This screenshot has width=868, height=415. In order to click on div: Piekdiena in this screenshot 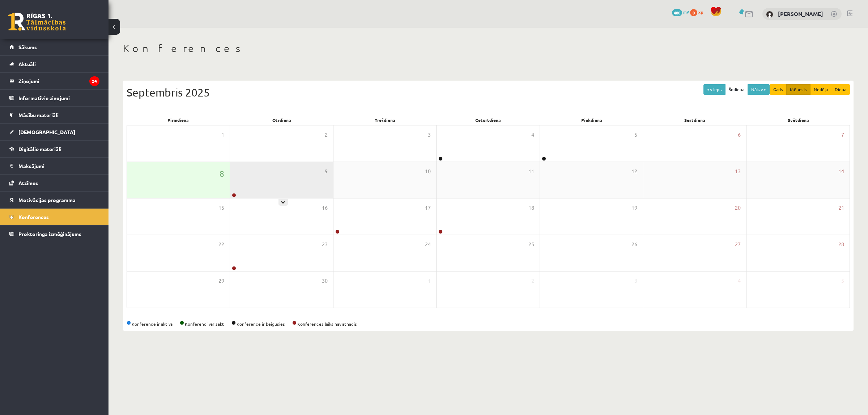, I will do `click(592, 120)`.